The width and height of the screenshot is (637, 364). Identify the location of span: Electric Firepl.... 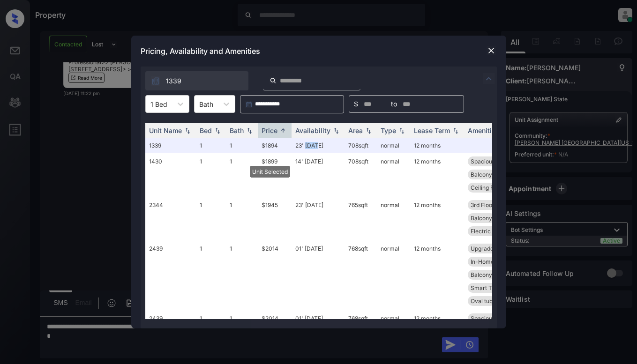
(491, 231).